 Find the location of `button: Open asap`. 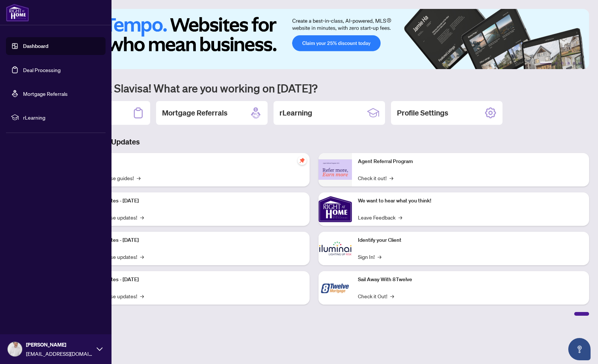

button: Open asap is located at coordinates (579, 349).